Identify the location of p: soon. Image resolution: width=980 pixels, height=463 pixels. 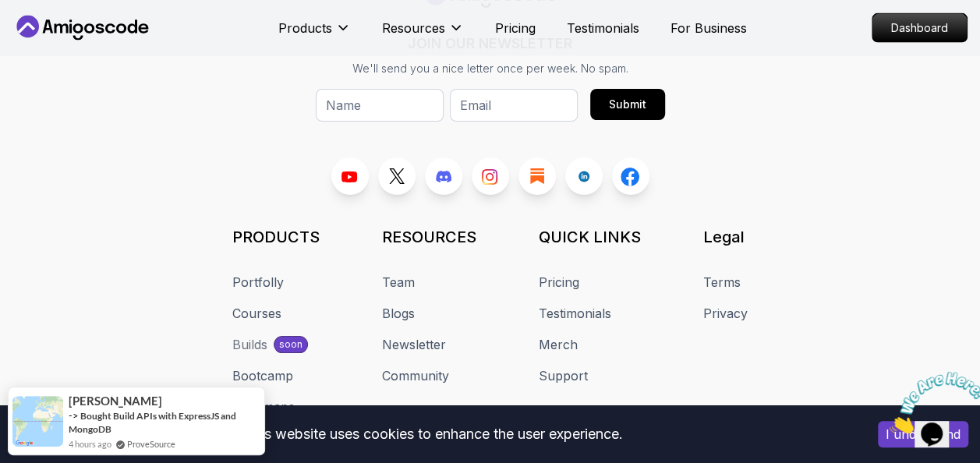
(291, 344).